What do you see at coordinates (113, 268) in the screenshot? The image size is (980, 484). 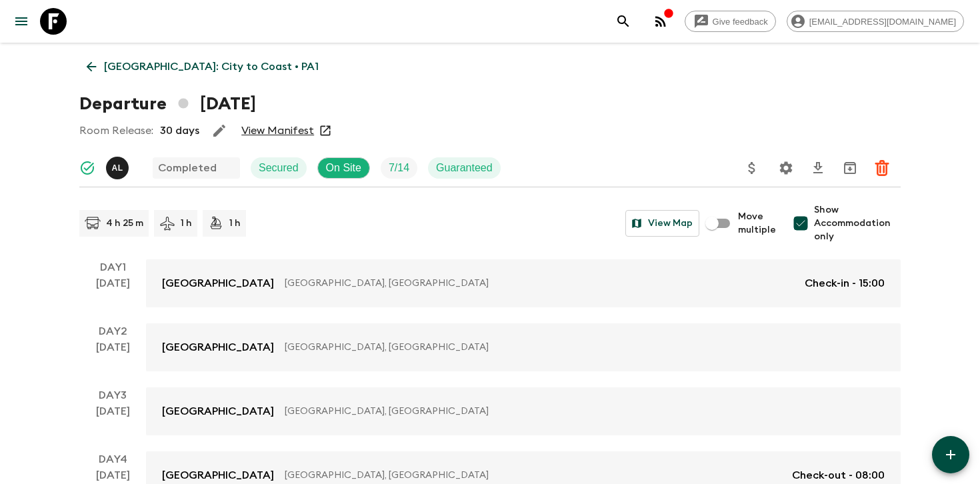 I see `p: Day 1` at bounding box center [113, 268].